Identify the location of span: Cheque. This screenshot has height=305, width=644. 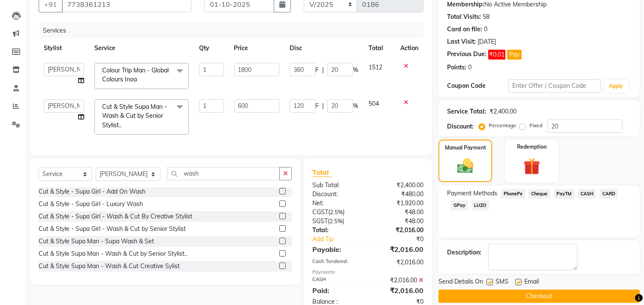
(539, 194).